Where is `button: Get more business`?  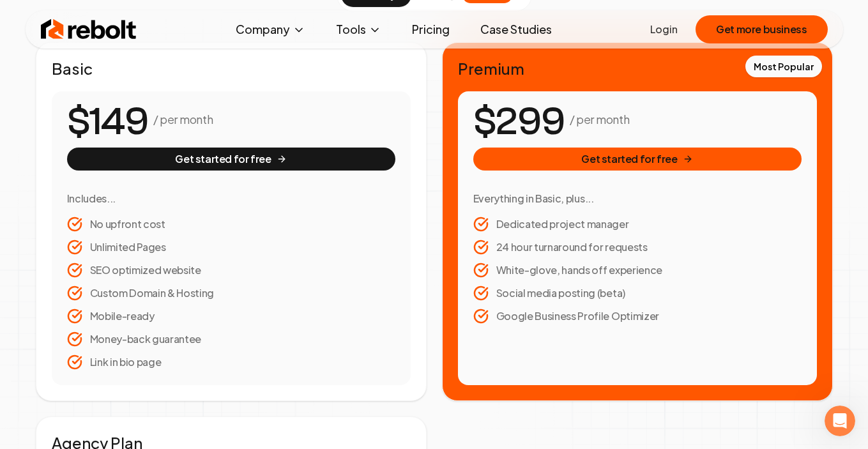
button: Get more business is located at coordinates (761, 29).